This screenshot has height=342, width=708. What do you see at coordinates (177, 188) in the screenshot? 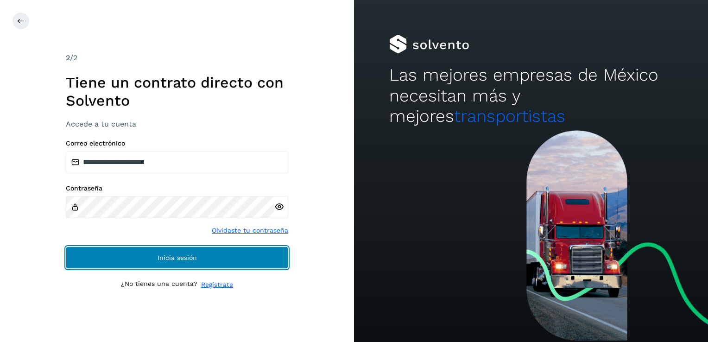
I see `label: Contraseña` at bounding box center [177, 188].